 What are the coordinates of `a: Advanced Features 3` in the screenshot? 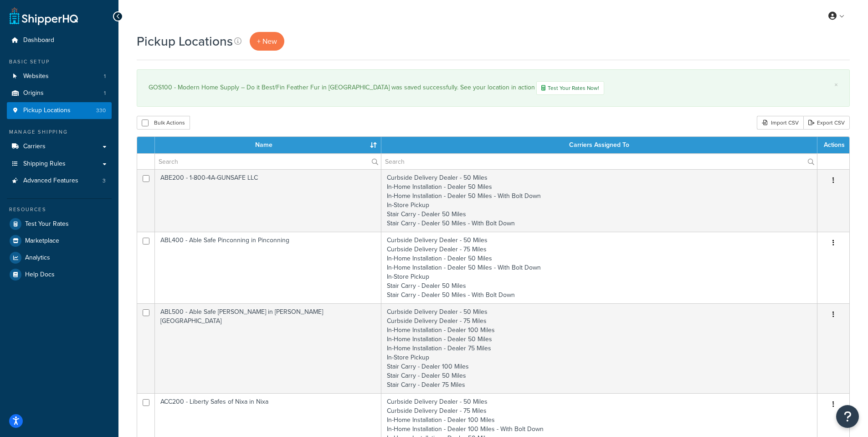 It's located at (59, 181).